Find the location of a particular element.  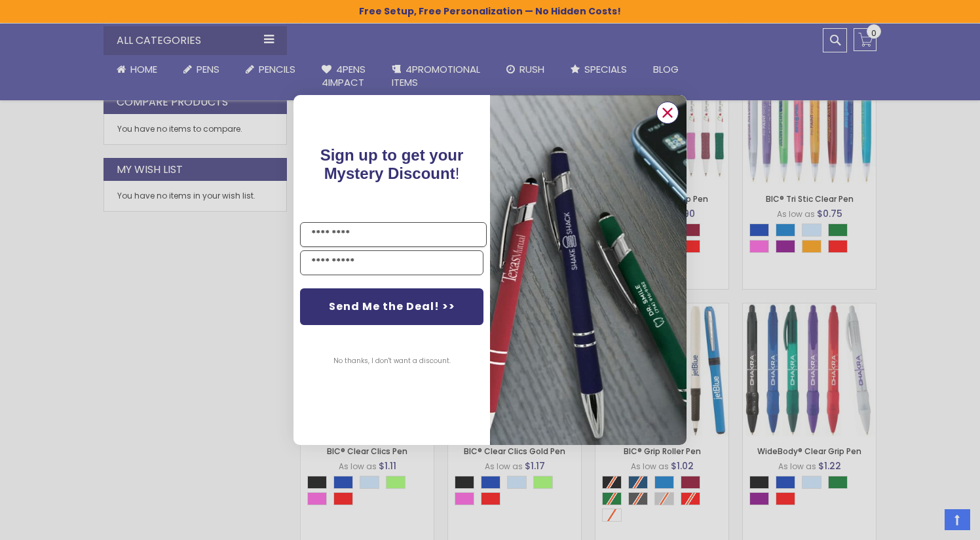

button: Close dialog is located at coordinates (668, 113).